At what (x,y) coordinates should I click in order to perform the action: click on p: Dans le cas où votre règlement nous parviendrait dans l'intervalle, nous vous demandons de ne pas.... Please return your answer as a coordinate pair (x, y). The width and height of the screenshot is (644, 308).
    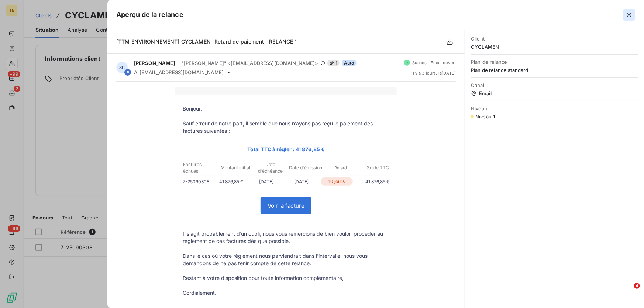
    Looking at the image, I should click on (286, 260).